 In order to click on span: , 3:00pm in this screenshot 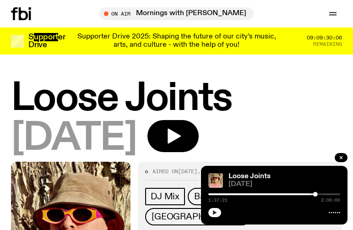, I will do `click(210, 171)`.